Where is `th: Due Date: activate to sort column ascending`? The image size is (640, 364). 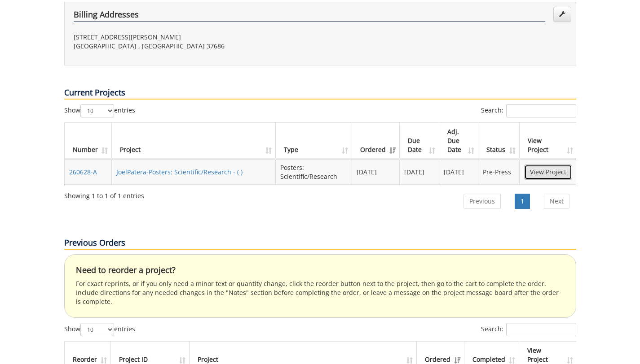
th: Due Date: activate to sort column ascending is located at coordinates (419, 141).